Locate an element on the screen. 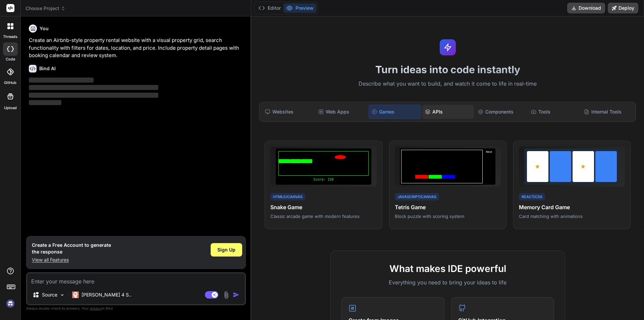  div: Games is located at coordinates (395, 112).